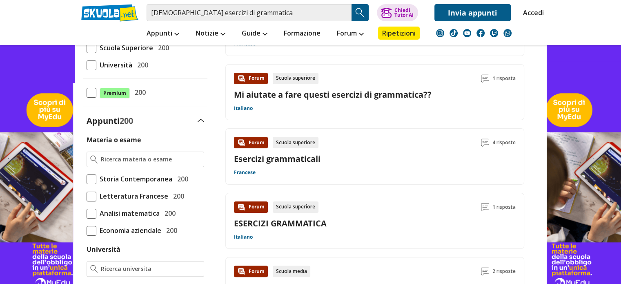 The height and width of the screenshot is (284, 621). What do you see at coordinates (508, 33) in the screenshot?
I see `img: WhatsApp` at bounding box center [508, 33].